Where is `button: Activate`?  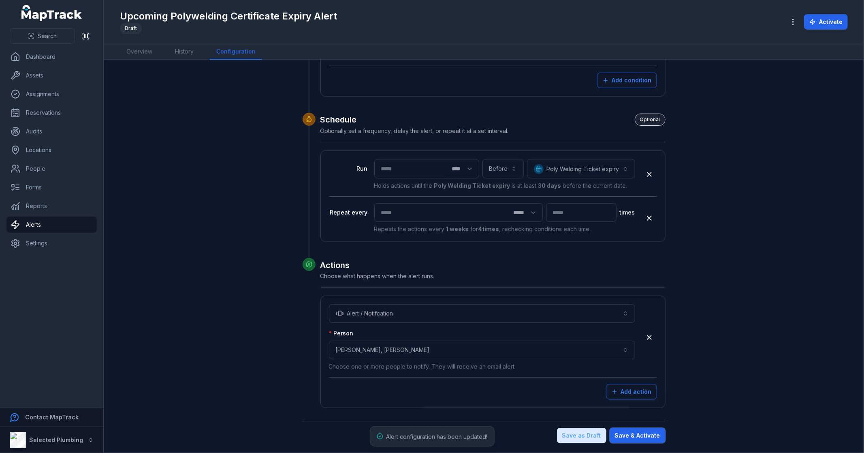
button: Activate is located at coordinates (826, 22).